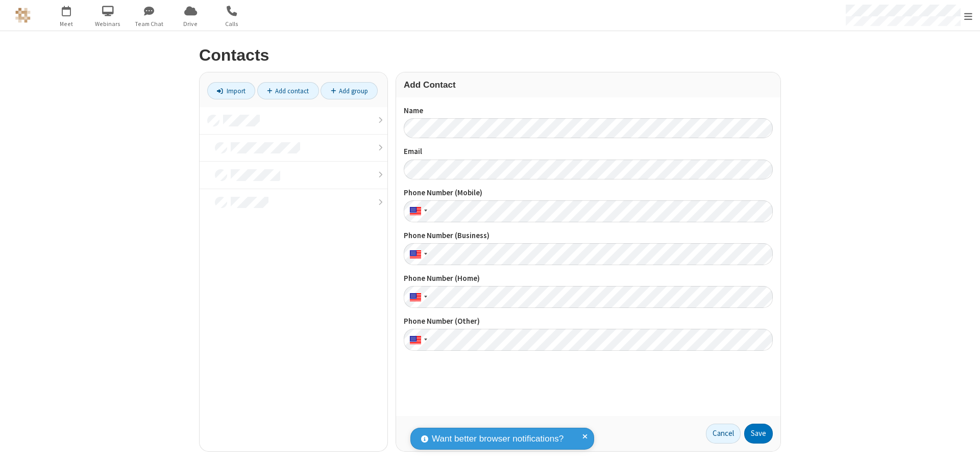 The image size is (980, 467). What do you see at coordinates (588, 236) in the screenshot?
I see `label: Phone Number (Business)` at bounding box center [588, 236].